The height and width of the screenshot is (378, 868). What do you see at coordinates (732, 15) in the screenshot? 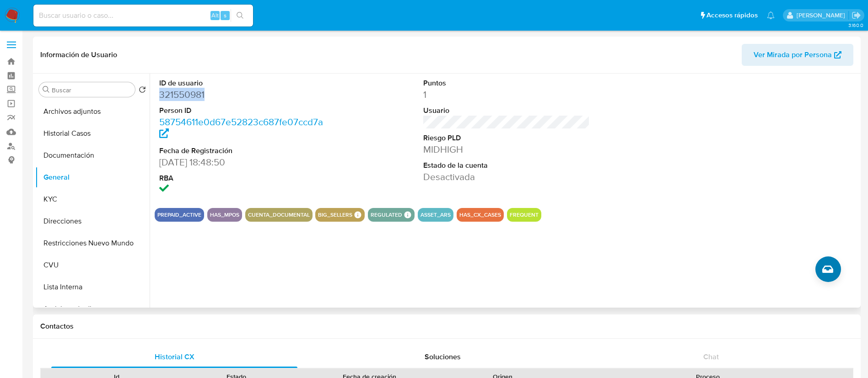
I see `span: Accesos rápidos` at bounding box center [732, 15].